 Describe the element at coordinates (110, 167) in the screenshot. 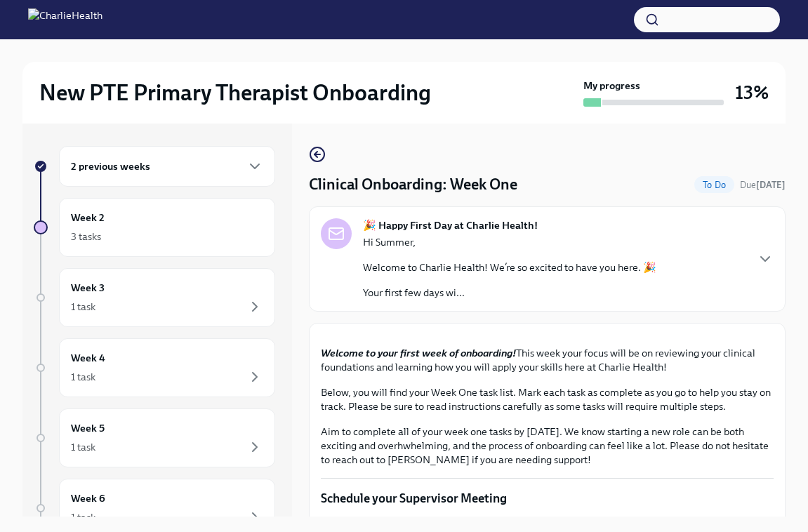

I see `h6: 2 previous weeks` at that location.